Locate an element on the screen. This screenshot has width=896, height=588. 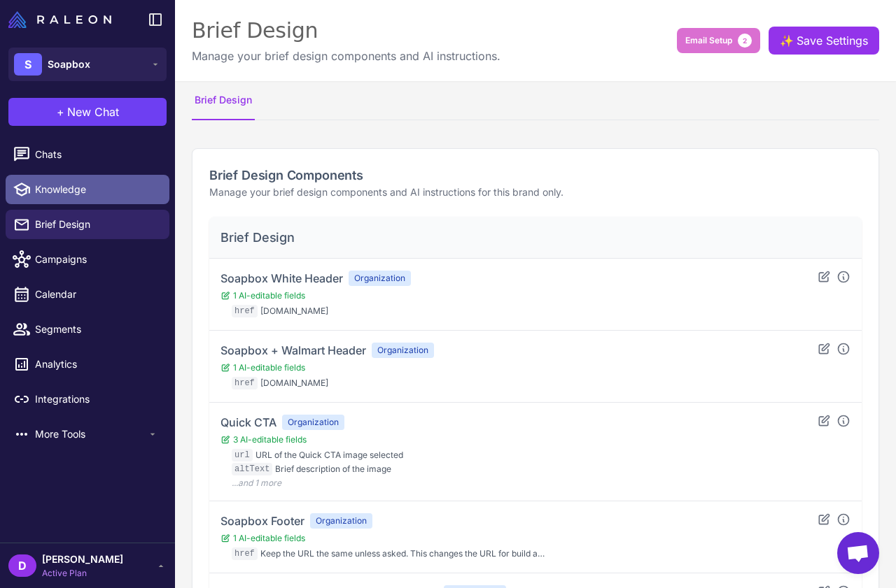
div: ...and 1 more is located at coordinates (318, 484).